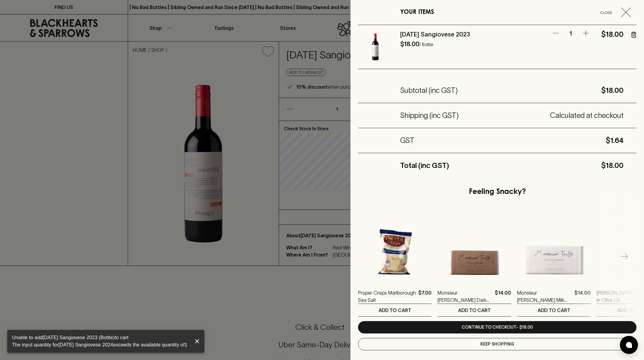 The height and width of the screenshot is (360, 644). I want to click on a: Continue to checkout- $18.00, so click(497, 327).